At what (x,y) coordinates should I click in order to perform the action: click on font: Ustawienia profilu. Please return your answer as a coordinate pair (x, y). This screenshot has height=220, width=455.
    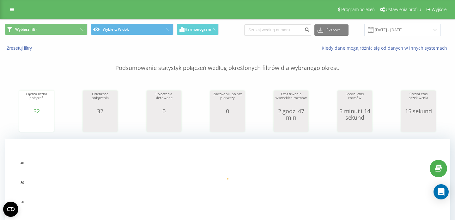
    Looking at the image, I should click on (403, 9).